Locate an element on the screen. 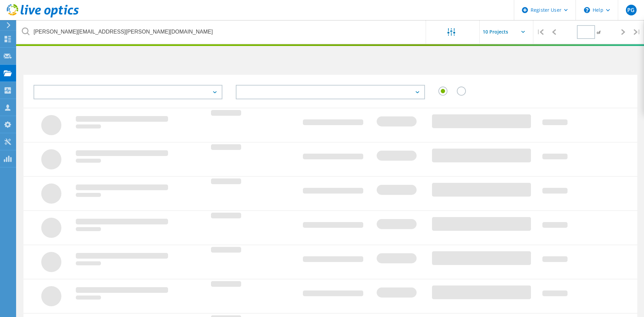 The image size is (644, 317). span: PG is located at coordinates (631, 10).